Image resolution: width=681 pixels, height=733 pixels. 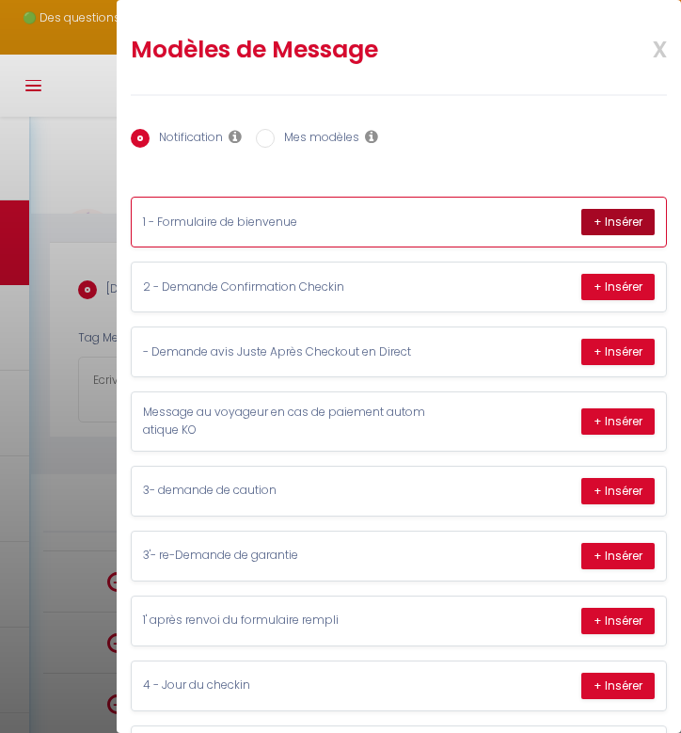 I want to click on i: Les notifications sont visibles par toi et ton équipe, so click(x=235, y=136).